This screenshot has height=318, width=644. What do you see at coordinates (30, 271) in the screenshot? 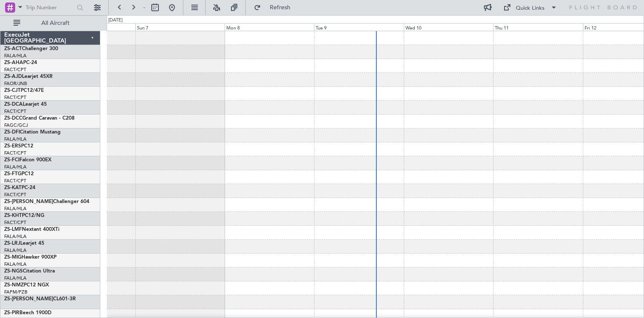
I see `a: ZS-NGSCitation Ultra` at bounding box center [30, 271].